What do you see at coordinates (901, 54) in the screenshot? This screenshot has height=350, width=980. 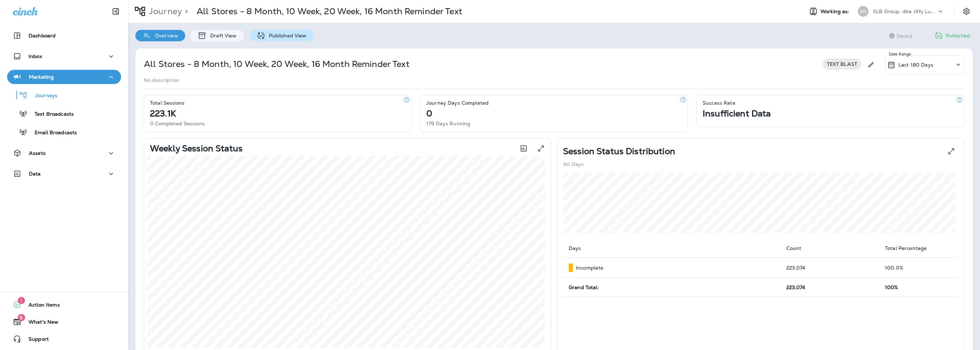 I see `p: Date Range` at bounding box center [901, 54].